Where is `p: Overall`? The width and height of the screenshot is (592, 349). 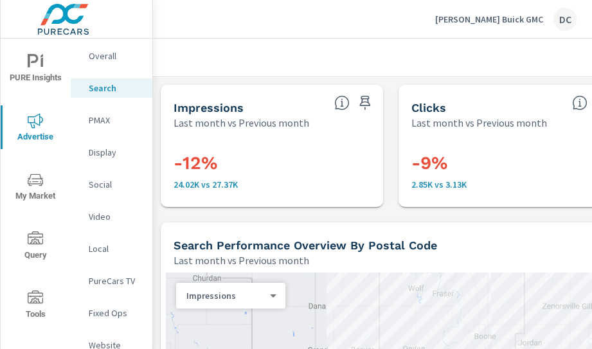
p: Overall is located at coordinates (115, 56).